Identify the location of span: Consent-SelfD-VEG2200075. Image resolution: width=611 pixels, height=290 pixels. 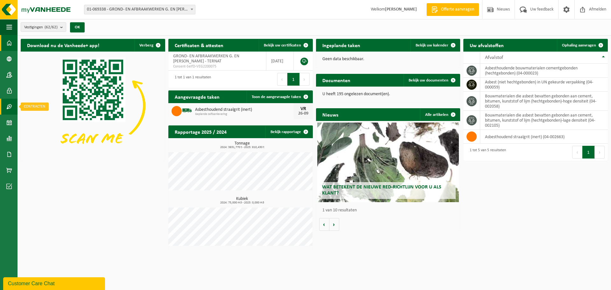
(217, 67).